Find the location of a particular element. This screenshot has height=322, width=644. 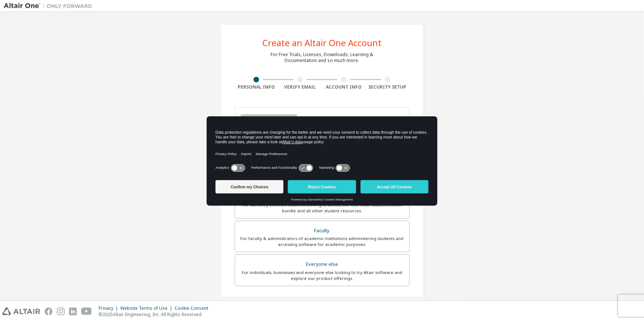

img: instagram.svg is located at coordinates (60, 311).